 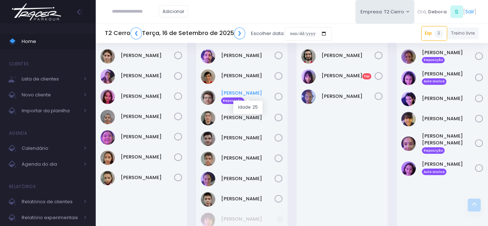 I want to click on img: Mariana Quirino Sanches, so click(x=408, y=169).